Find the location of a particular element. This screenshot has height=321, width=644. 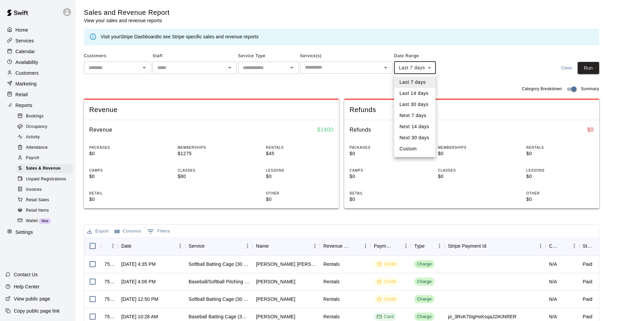

li: Custom is located at coordinates (415, 149).